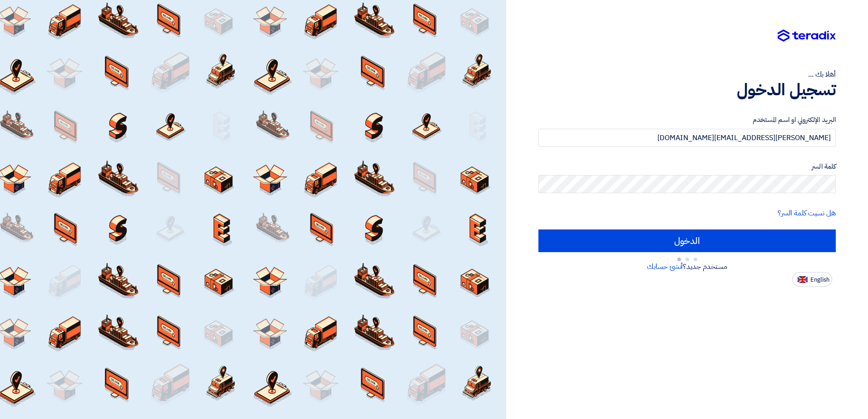  Describe the element at coordinates (803, 280) in the screenshot. I see `img: en-US.png` at that location.